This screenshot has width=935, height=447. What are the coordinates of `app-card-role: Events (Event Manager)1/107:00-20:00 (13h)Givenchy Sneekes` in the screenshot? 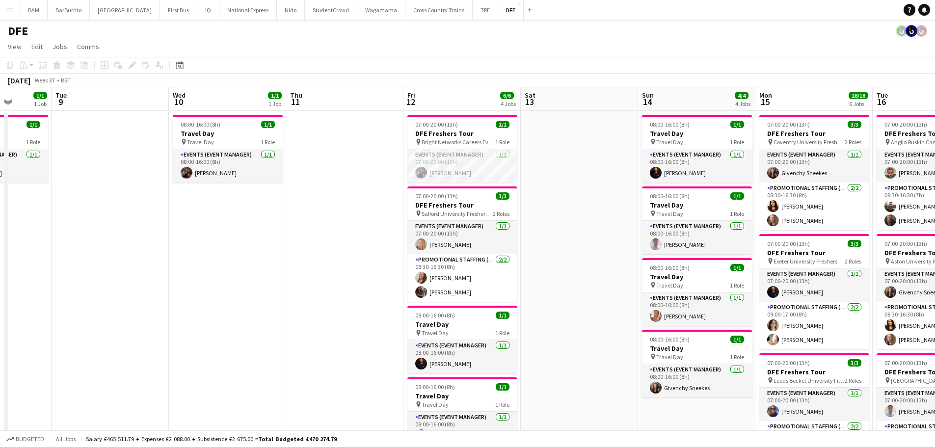 It's located at (814, 166).